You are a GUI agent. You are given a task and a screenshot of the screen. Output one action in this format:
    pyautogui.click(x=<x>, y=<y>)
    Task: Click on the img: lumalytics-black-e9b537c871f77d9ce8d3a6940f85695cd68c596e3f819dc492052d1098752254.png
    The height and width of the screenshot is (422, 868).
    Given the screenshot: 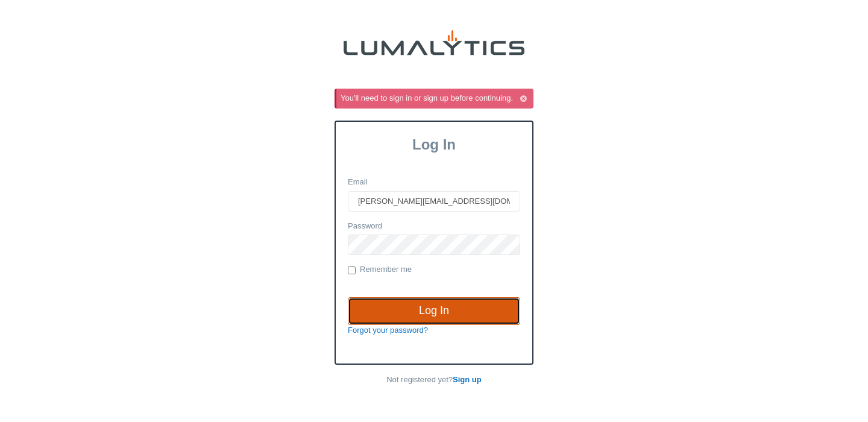 What is the action you would take?
    pyautogui.click(x=434, y=43)
    